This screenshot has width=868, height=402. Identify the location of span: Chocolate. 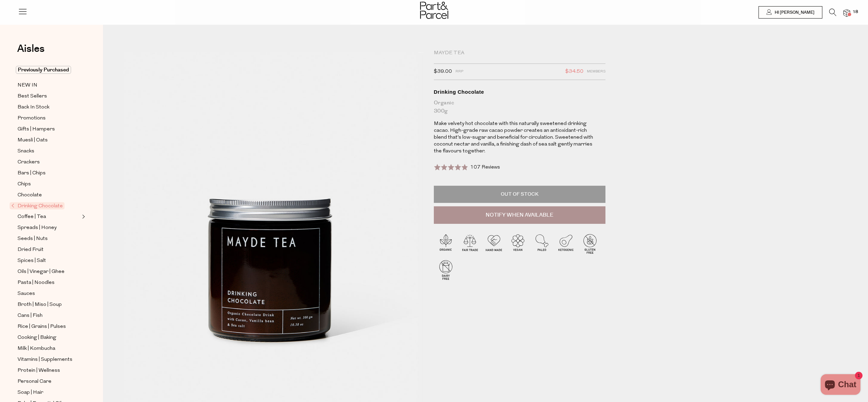
(29, 195).